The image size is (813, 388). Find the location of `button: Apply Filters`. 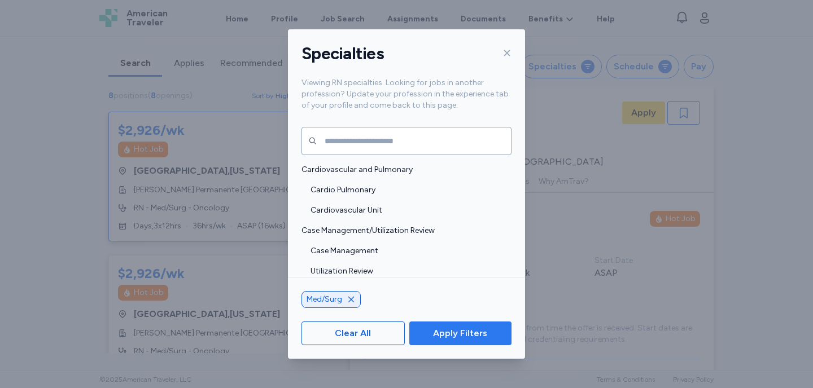

button: Apply Filters is located at coordinates (460, 333).